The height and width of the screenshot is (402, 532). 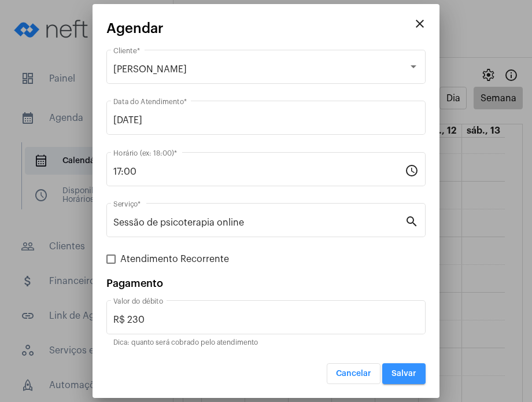 What do you see at coordinates (186, 343) in the screenshot?
I see `mat-hint: Dica: quanto será cobrado pelo atendimento` at bounding box center [186, 343].